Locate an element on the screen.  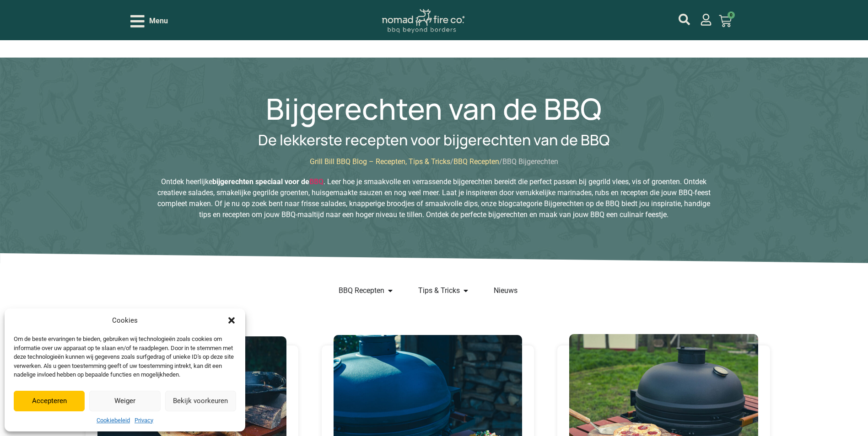
strong: bijgerechten speciaal voor de is located at coordinates (267, 182).